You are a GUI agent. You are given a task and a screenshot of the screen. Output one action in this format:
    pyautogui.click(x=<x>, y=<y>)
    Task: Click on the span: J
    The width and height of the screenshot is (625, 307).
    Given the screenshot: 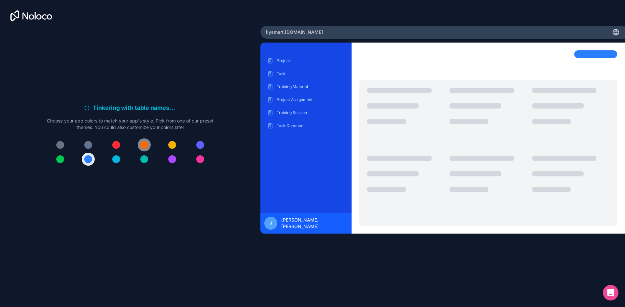 What is the action you would take?
    pyautogui.click(x=271, y=224)
    